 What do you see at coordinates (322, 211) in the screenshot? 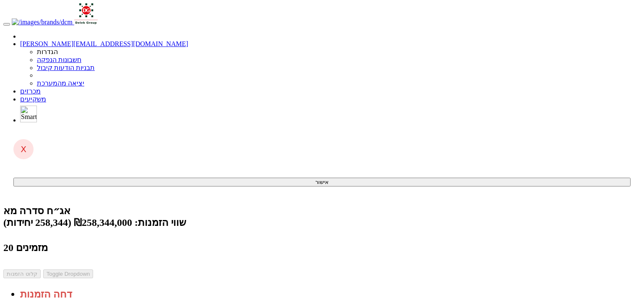
I see `div: קבוצת דלק בעמ - עותק - אג״ח (סדרה מא) - הנפקה לציבור` at bounding box center [322, 211].